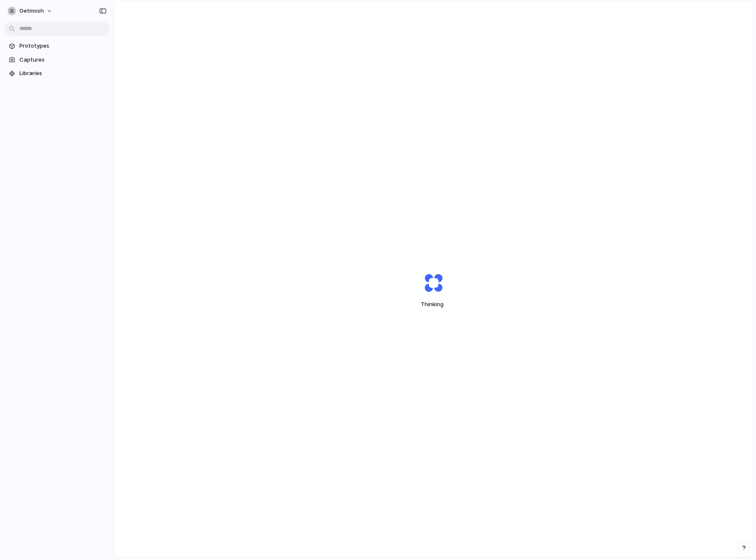 The height and width of the screenshot is (560, 756). I want to click on a: Libraries, so click(57, 73).